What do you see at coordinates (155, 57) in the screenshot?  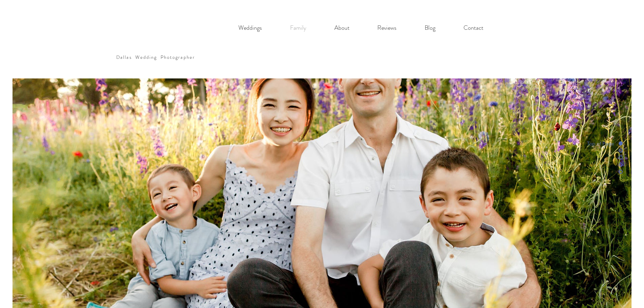 I see `a: Dallas Wedding Photographer` at bounding box center [155, 57].